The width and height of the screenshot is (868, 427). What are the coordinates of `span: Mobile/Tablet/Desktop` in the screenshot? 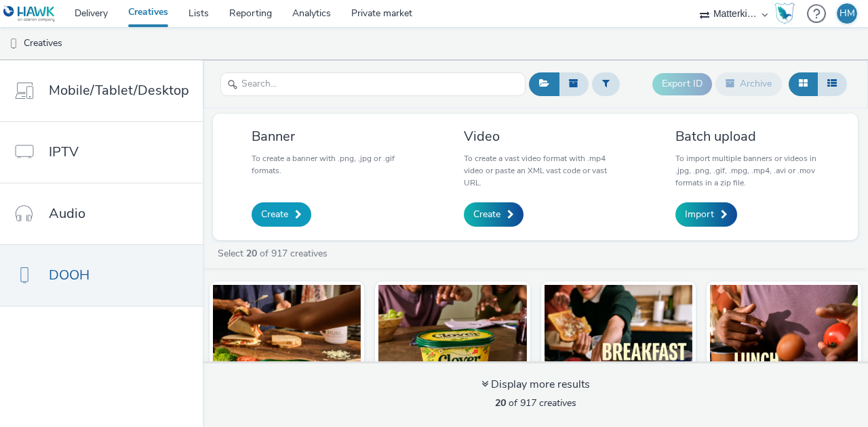 It's located at (119, 90).